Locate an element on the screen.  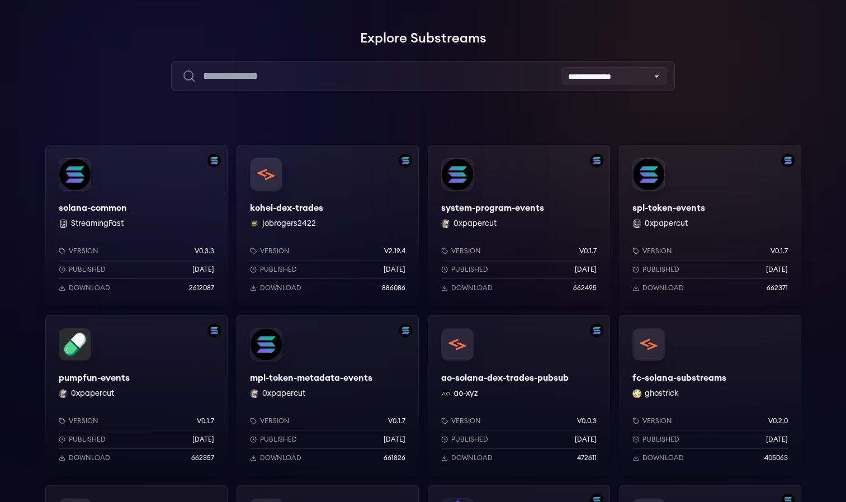
a: Filter by solana networkao-solana-dex-trades-pubsubao-solana-dex-trades-pubsubao-xyz ao-xyzVersio... is located at coordinates (519, 395).